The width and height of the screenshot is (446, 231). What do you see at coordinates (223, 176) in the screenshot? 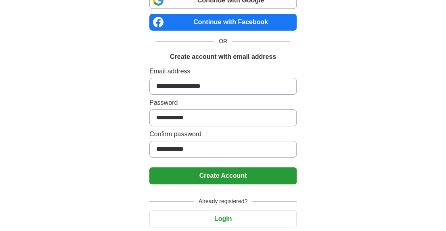
I see `button: Create Account` at bounding box center [223, 176].